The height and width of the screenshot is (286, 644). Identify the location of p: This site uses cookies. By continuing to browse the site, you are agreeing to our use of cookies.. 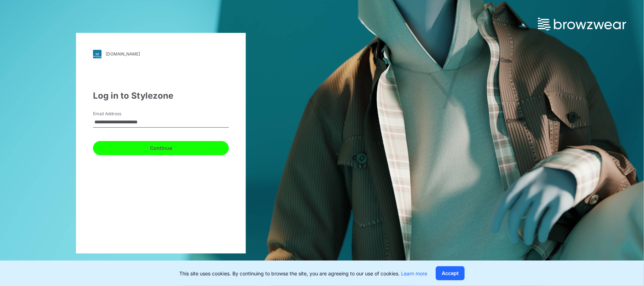
(303, 273).